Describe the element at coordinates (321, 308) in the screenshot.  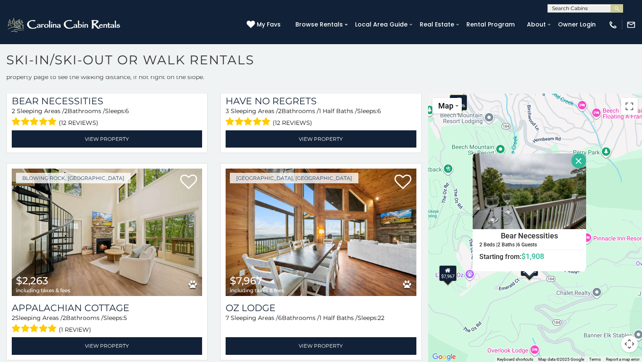
I see `h3: Oz Lodge` at that location.